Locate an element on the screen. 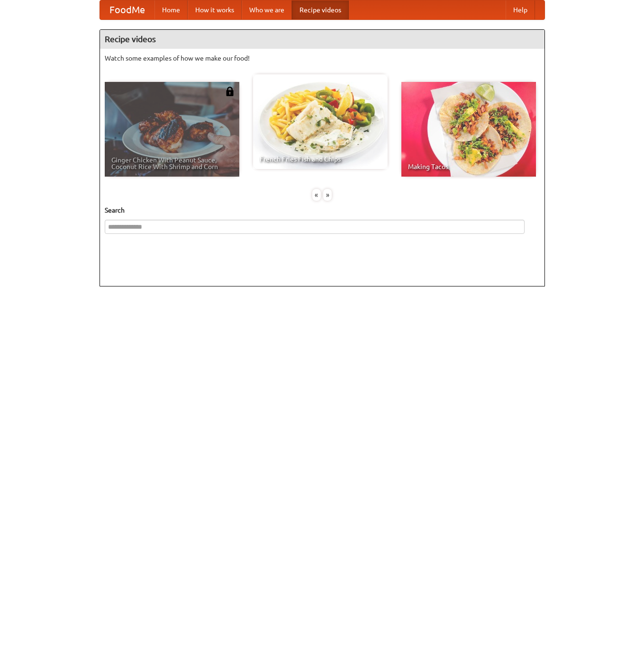 The width and height of the screenshot is (644, 670). p: Watch some examples of how we make our food! is located at coordinates (322, 58).